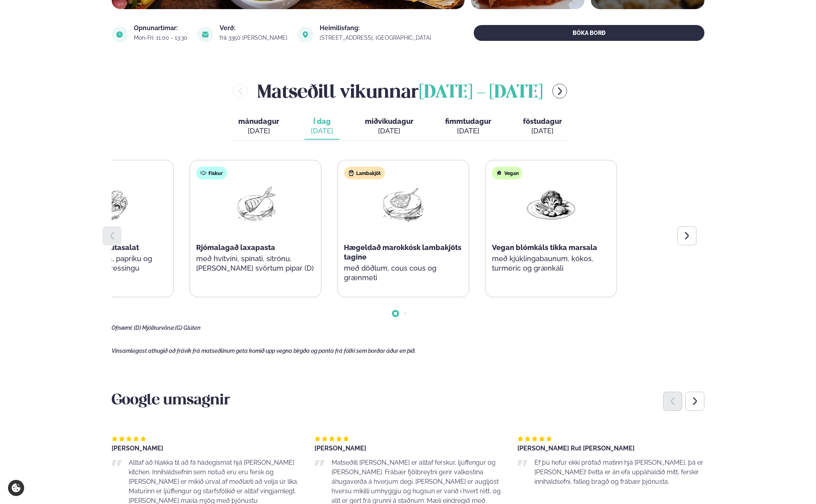 The image size is (816, 504). I want to click on img: Salad.png, so click(108, 204).